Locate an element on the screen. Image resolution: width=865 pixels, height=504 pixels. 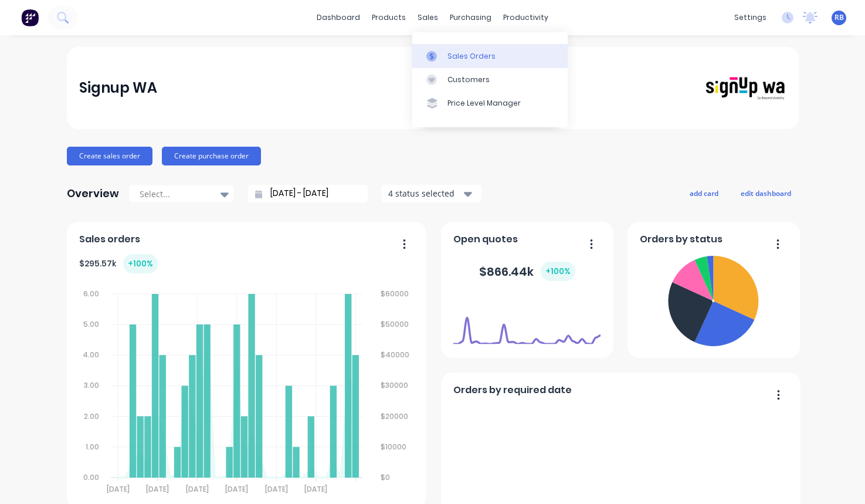
div: $ 866.44k is located at coordinates (527, 271).